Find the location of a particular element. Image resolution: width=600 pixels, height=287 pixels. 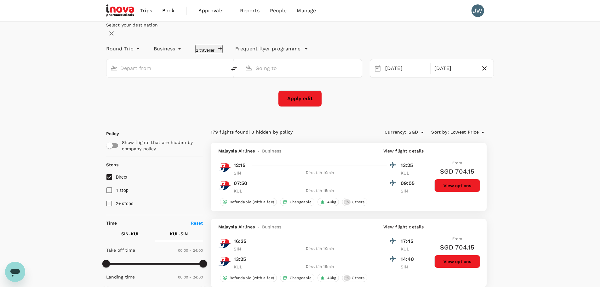

span: Manage is located at coordinates (306, 11).